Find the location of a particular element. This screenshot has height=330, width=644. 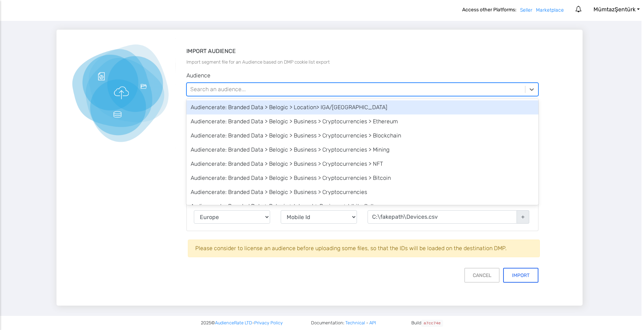

label: Audience is located at coordinates (199, 76).